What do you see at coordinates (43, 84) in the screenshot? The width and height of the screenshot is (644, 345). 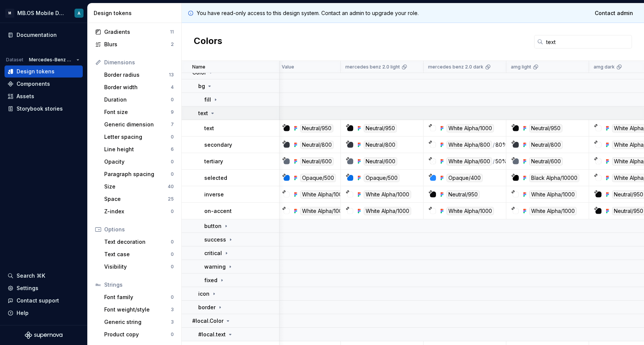 I see `a: Components` at bounding box center [43, 84].